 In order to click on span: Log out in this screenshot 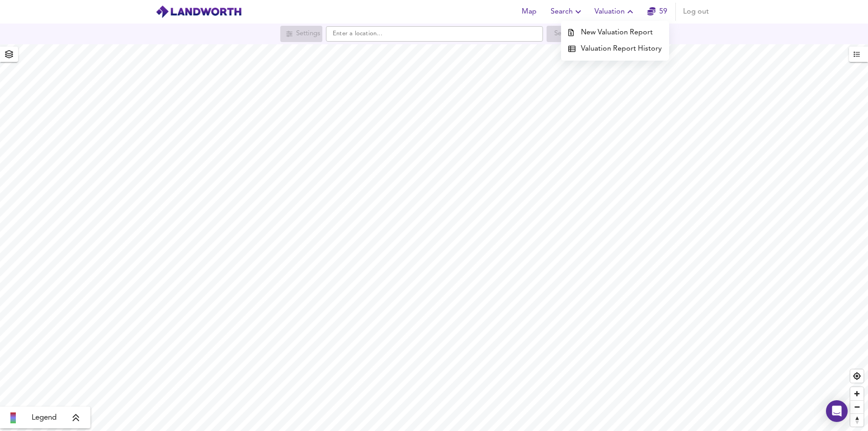, I will do `click(696, 12)`.